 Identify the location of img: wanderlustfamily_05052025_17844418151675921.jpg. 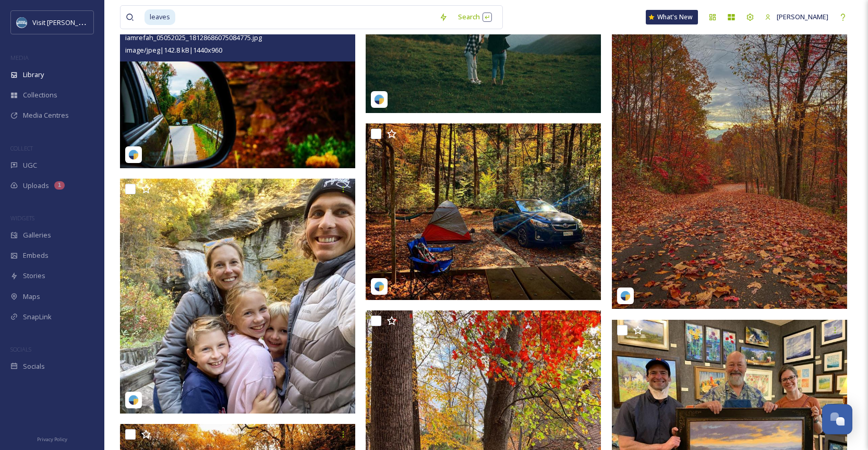
(237, 296).